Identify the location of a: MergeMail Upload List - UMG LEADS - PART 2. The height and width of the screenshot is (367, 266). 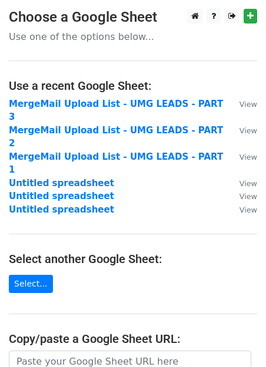
(116, 137).